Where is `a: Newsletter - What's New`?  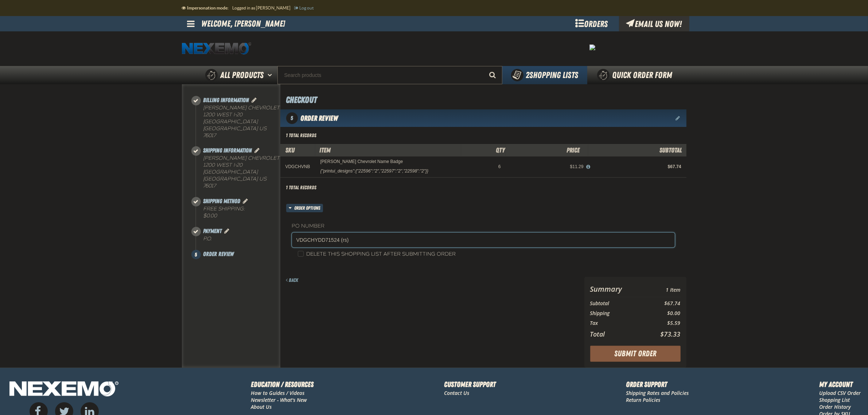
a: Newsletter - What's New is located at coordinates (279, 400).